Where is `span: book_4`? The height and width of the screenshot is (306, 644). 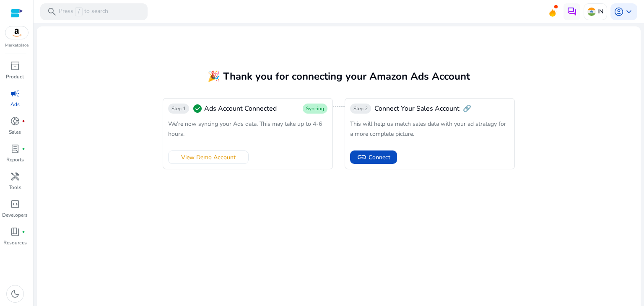 span: book_4 is located at coordinates (15, 232).